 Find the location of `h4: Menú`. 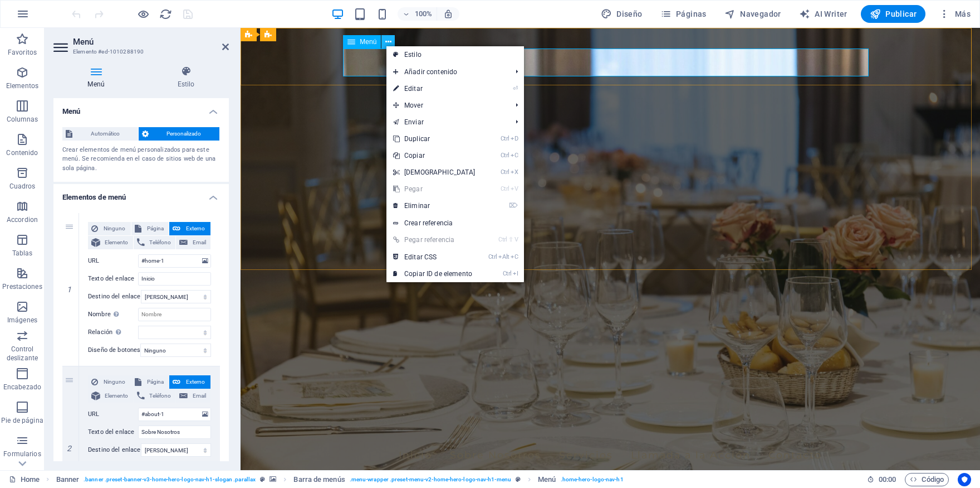

h4: Menú is located at coordinates (98, 78).